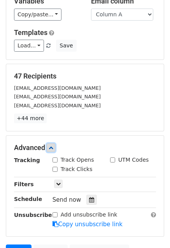  Describe the element at coordinates (87, 224) in the screenshot. I see `a: Copy unsubscribe link` at that location.